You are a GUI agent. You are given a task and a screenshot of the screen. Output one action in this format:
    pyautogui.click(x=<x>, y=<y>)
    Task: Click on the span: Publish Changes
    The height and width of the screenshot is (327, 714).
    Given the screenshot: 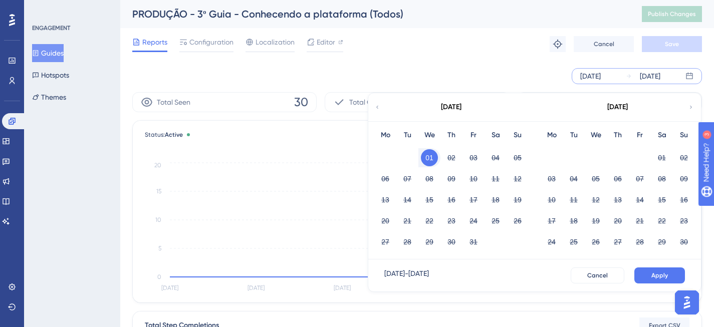 What is the action you would take?
    pyautogui.click(x=671, y=14)
    